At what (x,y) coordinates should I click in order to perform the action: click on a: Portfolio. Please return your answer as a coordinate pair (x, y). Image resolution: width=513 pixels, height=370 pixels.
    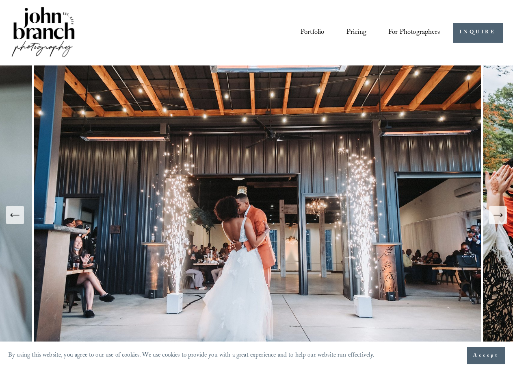
    Looking at the image, I should click on (313, 33).